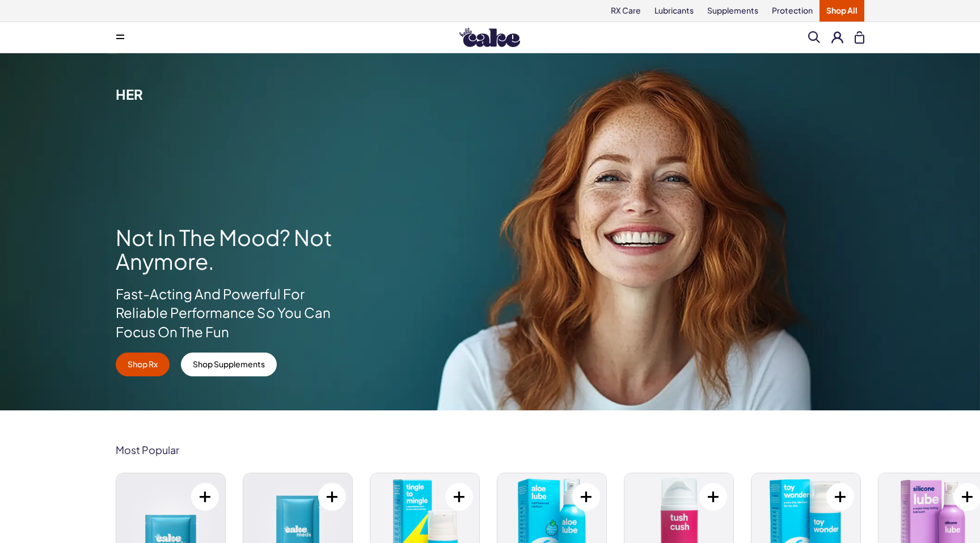 This screenshot has height=543, width=980. Describe the element at coordinates (142, 364) in the screenshot. I see `a: Shop Rx` at that location.